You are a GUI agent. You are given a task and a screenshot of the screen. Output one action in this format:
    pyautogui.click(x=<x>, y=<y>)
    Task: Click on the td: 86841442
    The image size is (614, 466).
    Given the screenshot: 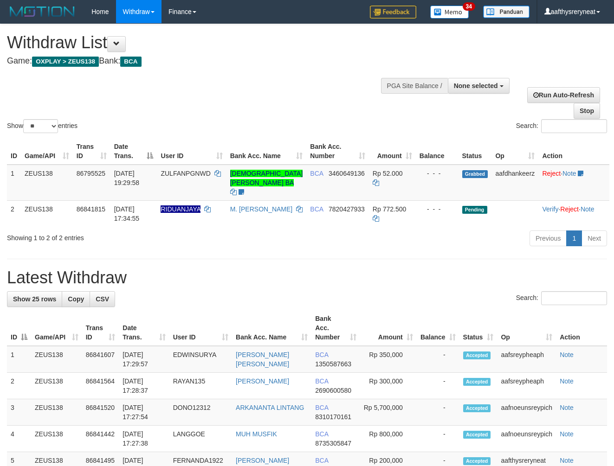 What is the action you would take?
    pyautogui.click(x=101, y=439)
    